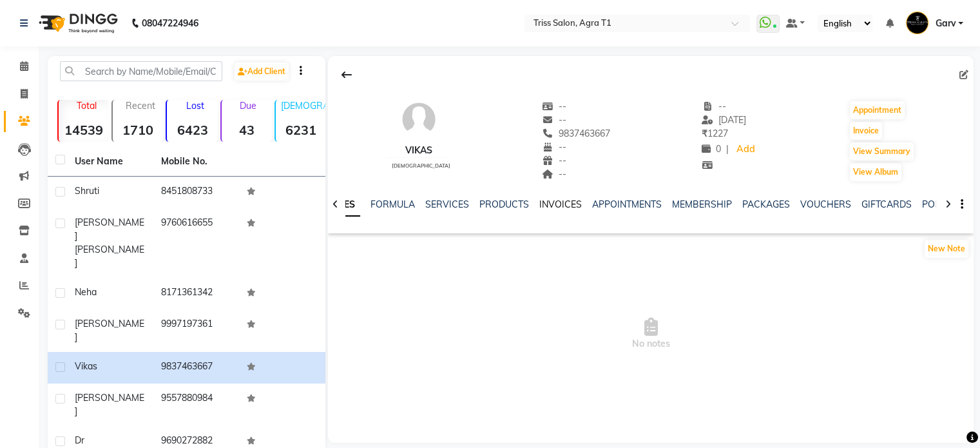  Describe the element at coordinates (627, 204) in the screenshot. I see `a: APPOINTMENTS` at that location.